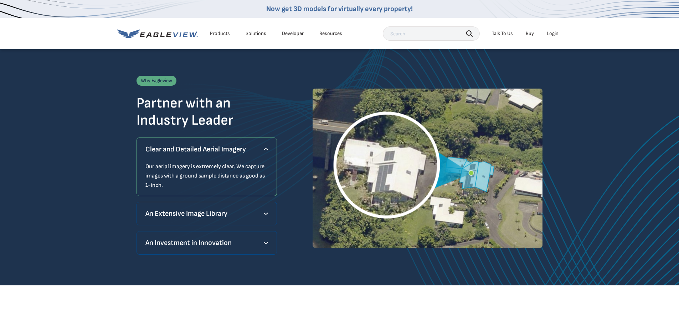  I want to click on a: Now get 3D models for virtually every property!, so click(340, 9).